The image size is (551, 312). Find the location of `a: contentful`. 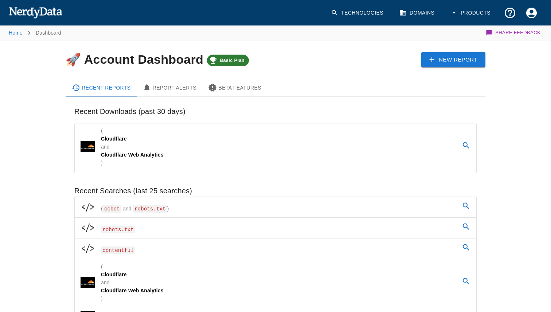

a: contentful is located at coordinates (276, 249).